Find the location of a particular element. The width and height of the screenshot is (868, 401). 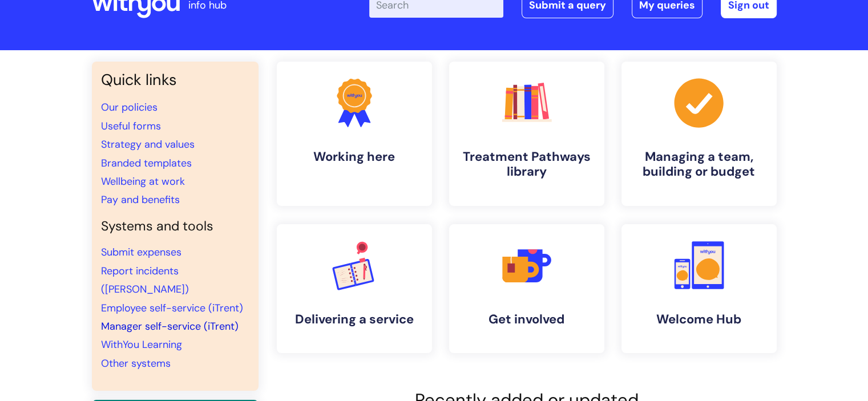

h4: Welcome Hub is located at coordinates (699, 319).